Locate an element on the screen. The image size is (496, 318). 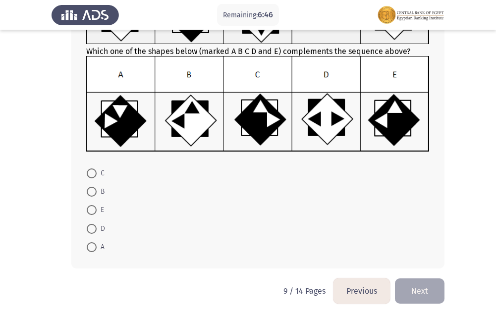
span: B is located at coordinates (101, 192).